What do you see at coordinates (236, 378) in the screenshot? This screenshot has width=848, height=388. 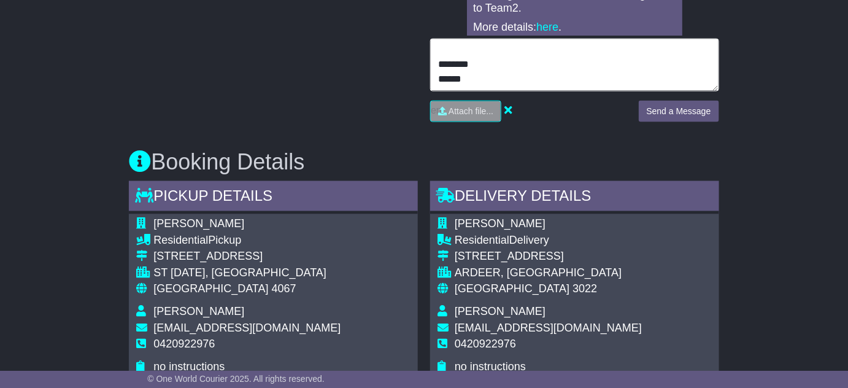 I see `span: © One World Courier 2025. All rights reserved.` at bounding box center [236, 378].